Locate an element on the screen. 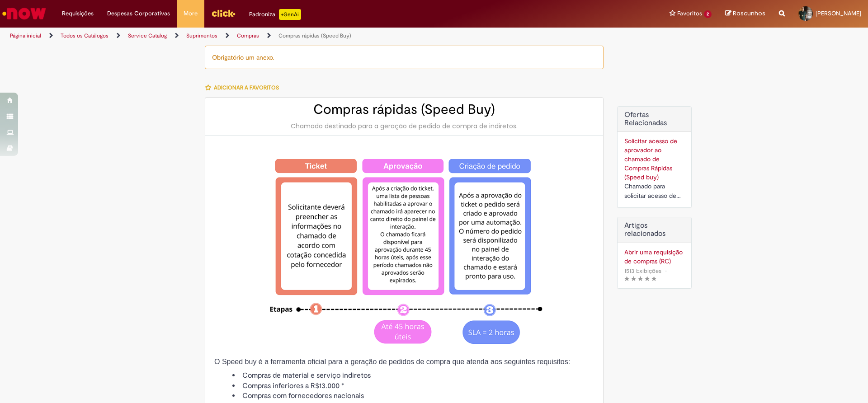  span: Rascunhos is located at coordinates (749, 13).